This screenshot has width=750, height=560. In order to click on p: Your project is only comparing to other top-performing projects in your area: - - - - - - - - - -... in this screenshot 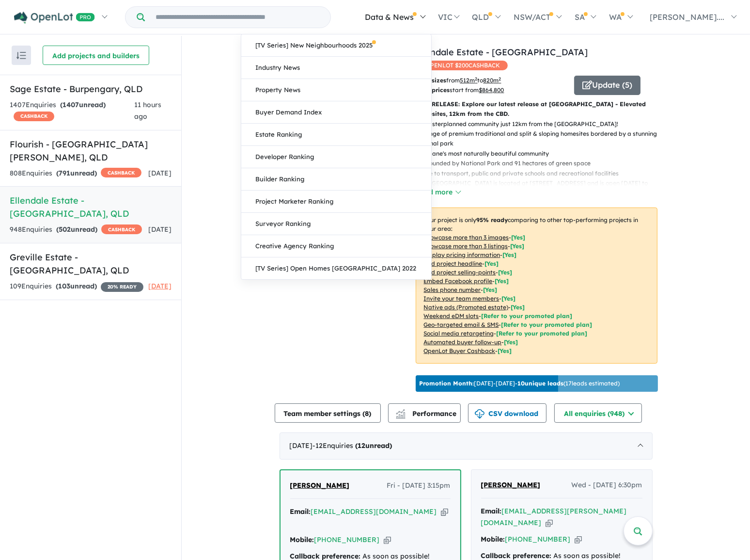, I will do `click(536, 285)`.